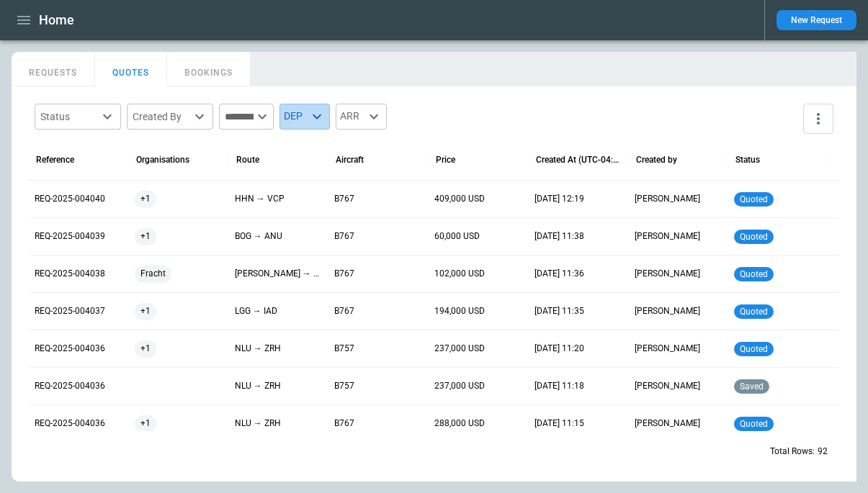  I want to click on div: Created At (UTC-04:00), so click(579, 160).